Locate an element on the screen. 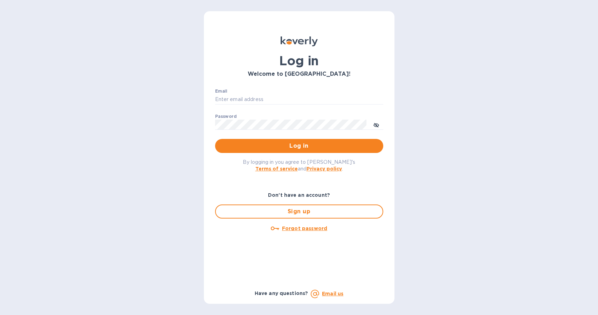 The width and height of the screenshot is (598, 315). button: toggle password visibility is located at coordinates (377, 124).